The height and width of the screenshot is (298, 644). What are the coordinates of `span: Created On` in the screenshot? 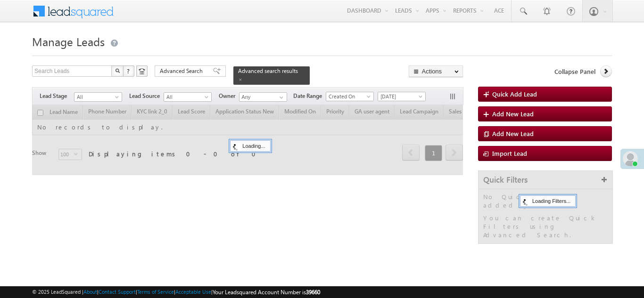 It's located at (348, 96).